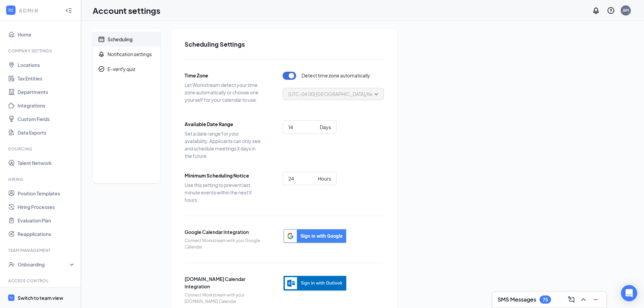 The width and height of the screenshot is (644, 308). What do you see at coordinates (69, 10) in the screenshot?
I see `svg: Collapse` at bounding box center [69, 10].